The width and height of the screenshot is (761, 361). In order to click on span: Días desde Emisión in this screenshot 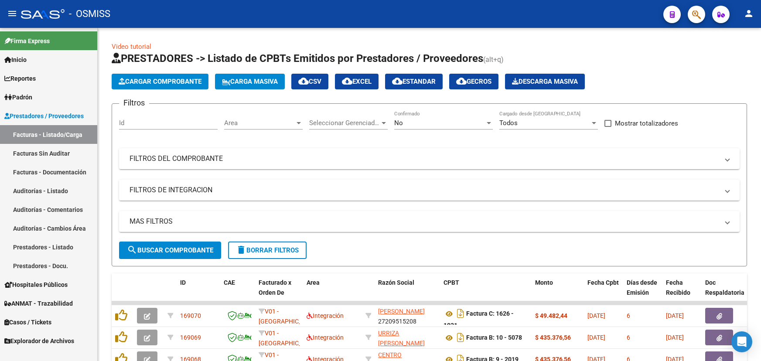, I will do `click(642, 288)`.